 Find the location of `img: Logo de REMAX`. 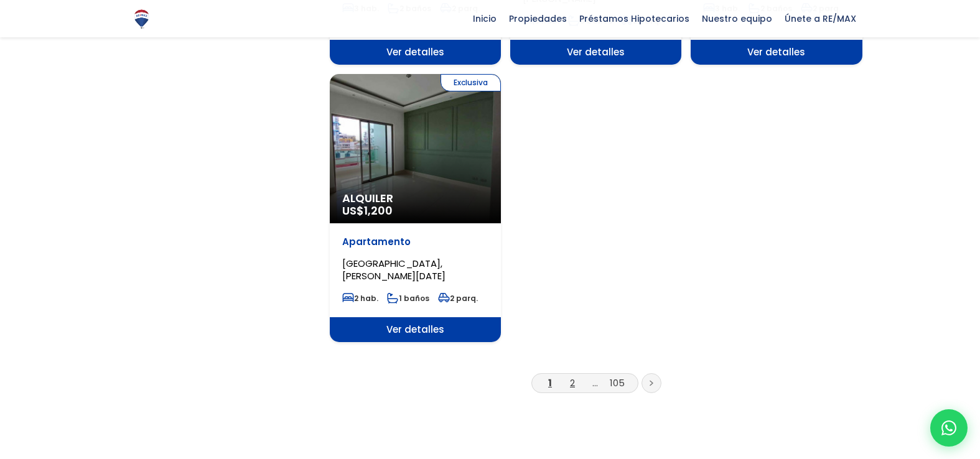

img: Logo de REMAX is located at coordinates (141, 19).